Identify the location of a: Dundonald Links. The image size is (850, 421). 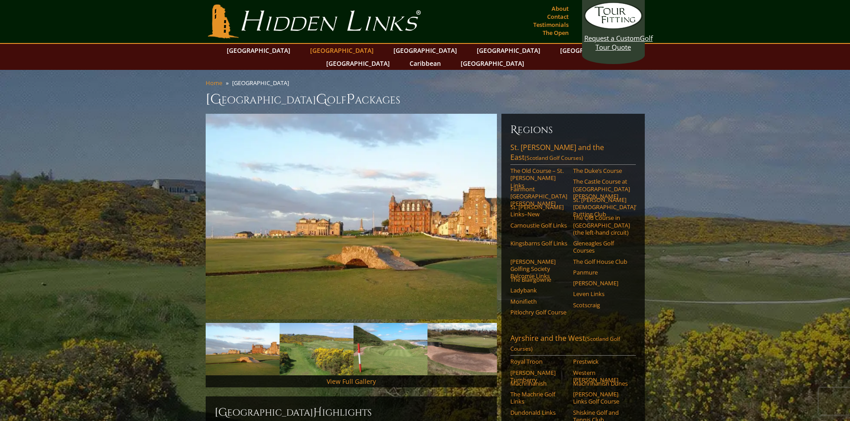
(539, 413).